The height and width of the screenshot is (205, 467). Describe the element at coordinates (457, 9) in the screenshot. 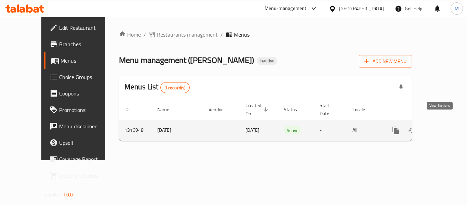

I see `span: M` at that location.